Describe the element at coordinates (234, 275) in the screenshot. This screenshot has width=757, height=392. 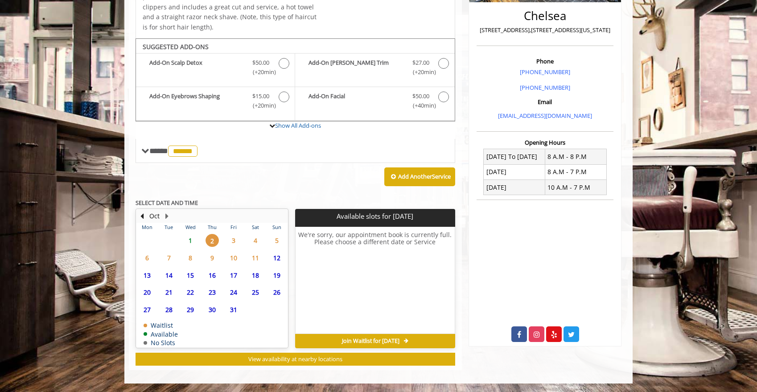
I see `td: Select day17` at that location.